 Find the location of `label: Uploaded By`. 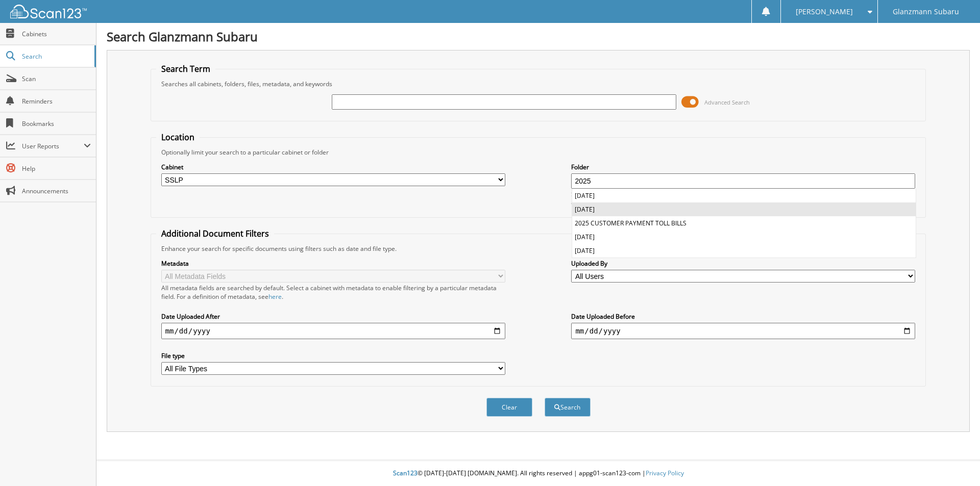

label: Uploaded By is located at coordinates (743, 263).